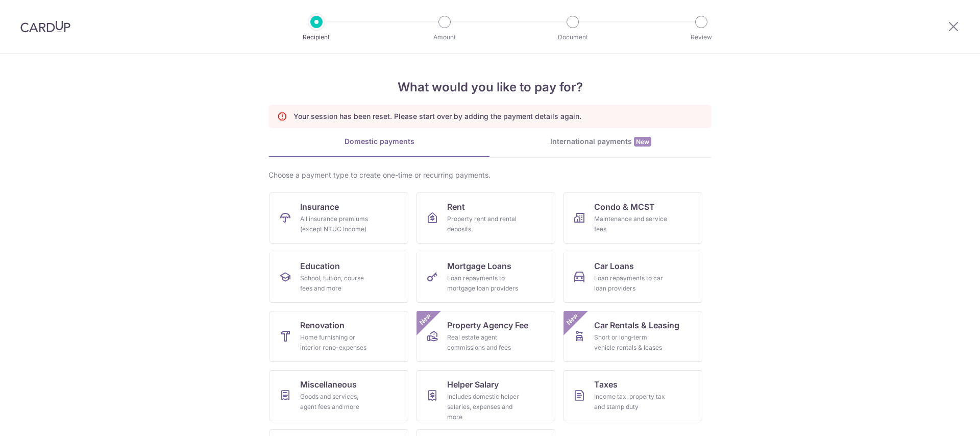 The image size is (980, 436). Describe the element at coordinates (338, 277) in the screenshot. I see `a: EducationSchool, tuition, course fees and more` at that location.